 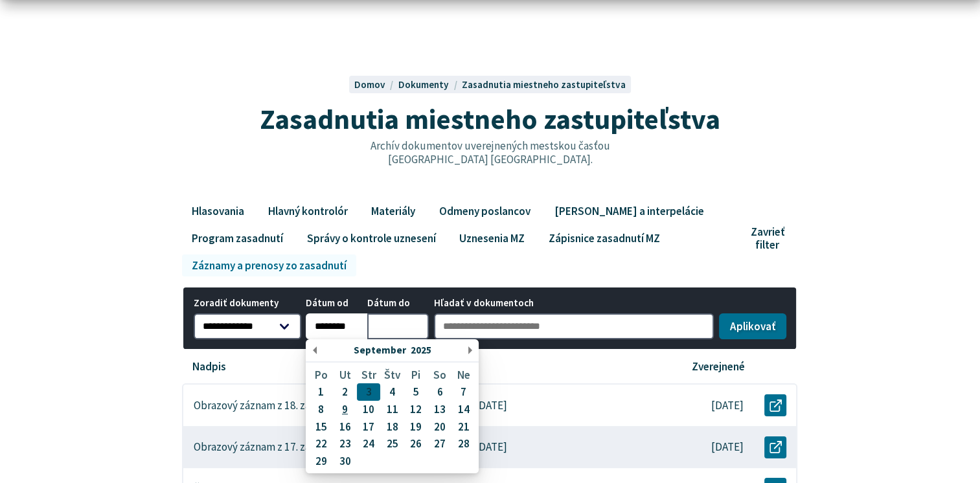 I want to click on span: Dátum do, so click(x=398, y=303).